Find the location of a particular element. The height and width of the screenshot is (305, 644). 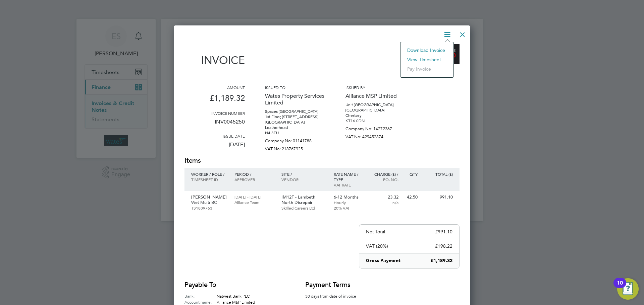

p: IM12F - Lambeth North Disrepair is located at coordinates (304, 200).